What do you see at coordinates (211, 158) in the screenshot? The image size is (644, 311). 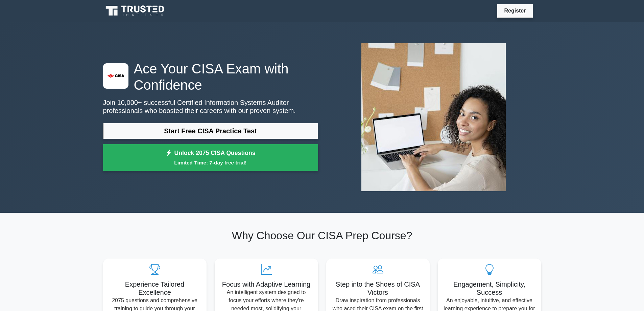 I see `a: Unlock 2075 CISA QuestionsLimited Time: 7-day free trial!` at bounding box center [211, 158].